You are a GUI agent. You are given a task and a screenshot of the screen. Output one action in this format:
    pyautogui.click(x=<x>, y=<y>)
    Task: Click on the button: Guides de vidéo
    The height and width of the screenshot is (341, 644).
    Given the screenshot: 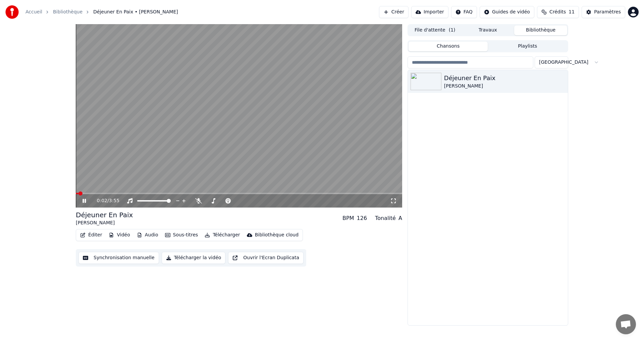 What is the action you would take?
    pyautogui.click(x=507, y=12)
    